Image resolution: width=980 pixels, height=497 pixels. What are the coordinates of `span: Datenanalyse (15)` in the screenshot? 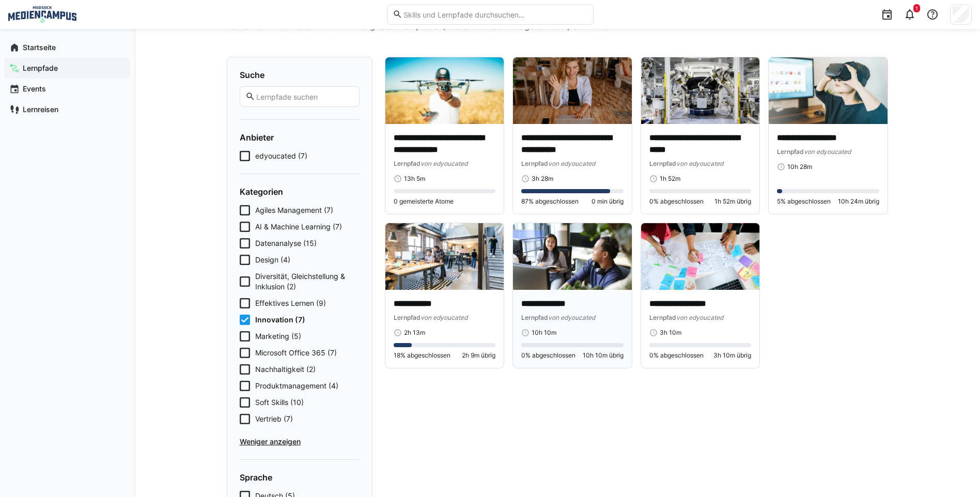 It's located at (286, 243).